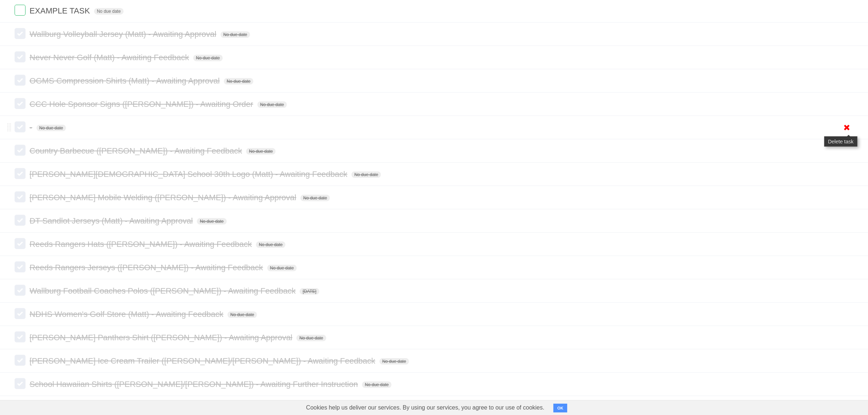 This screenshot has width=868, height=415. Describe the element at coordinates (112, 221) in the screenshot. I see `span: DT Sandlot Jerseys (Matt) - Awaiting Approval` at that location.